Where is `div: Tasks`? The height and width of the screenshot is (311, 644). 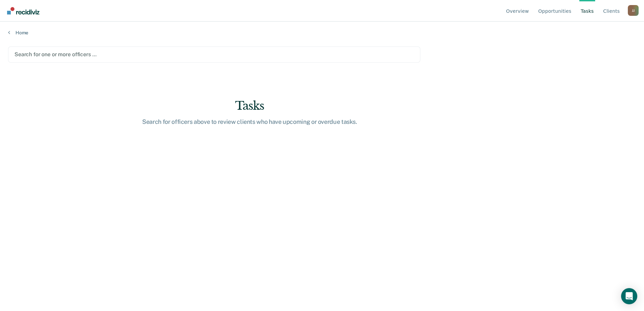
div: Tasks is located at coordinates (249, 106).